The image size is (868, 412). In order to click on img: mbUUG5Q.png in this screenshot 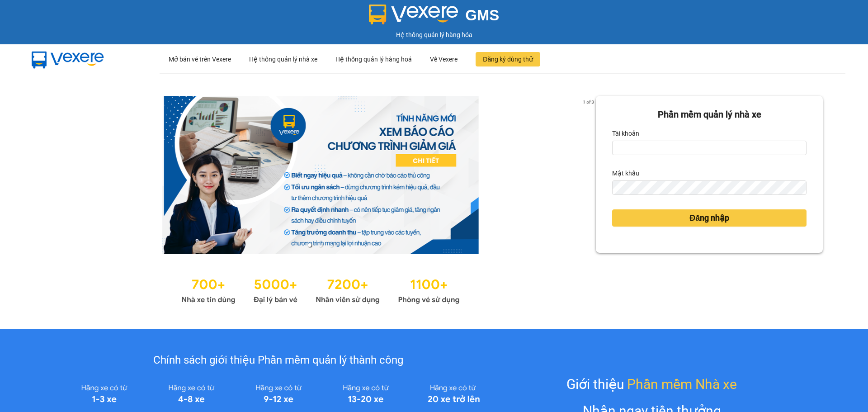, I will do `click(68, 60)`.